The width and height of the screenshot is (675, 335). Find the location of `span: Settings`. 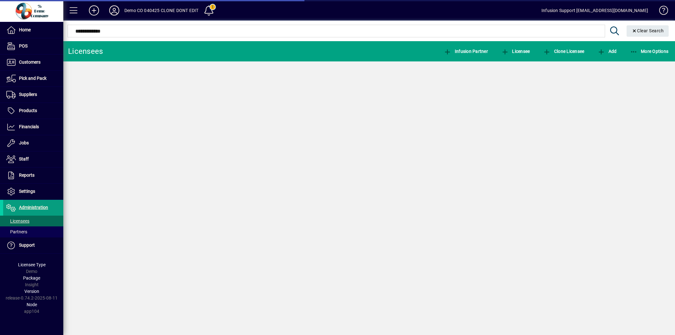

span: Settings is located at coordinates (27, 191).